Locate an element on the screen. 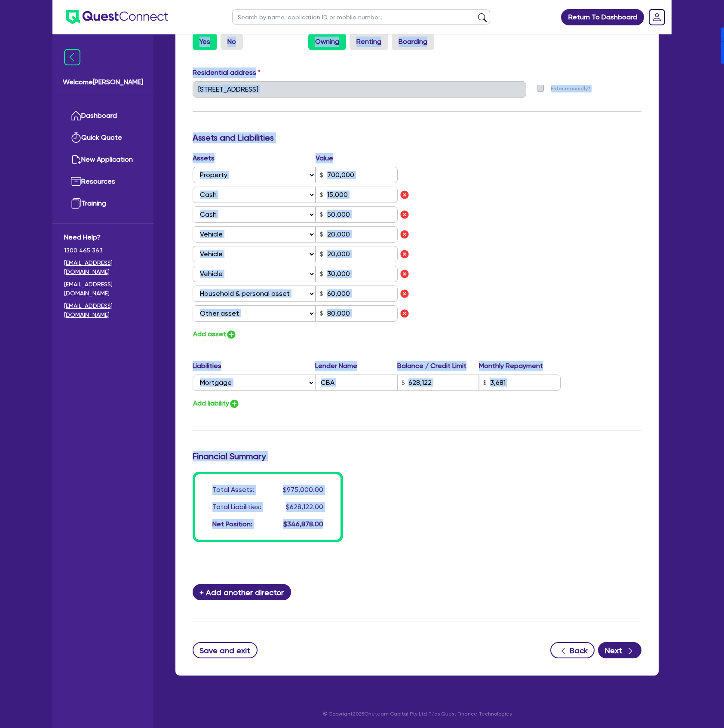 The image size is (724, 728). p: © Copyright 2025 Oneteam Capital Pty Ltd T/as Quest Finance Technologies is located at coordinates (417, 714).